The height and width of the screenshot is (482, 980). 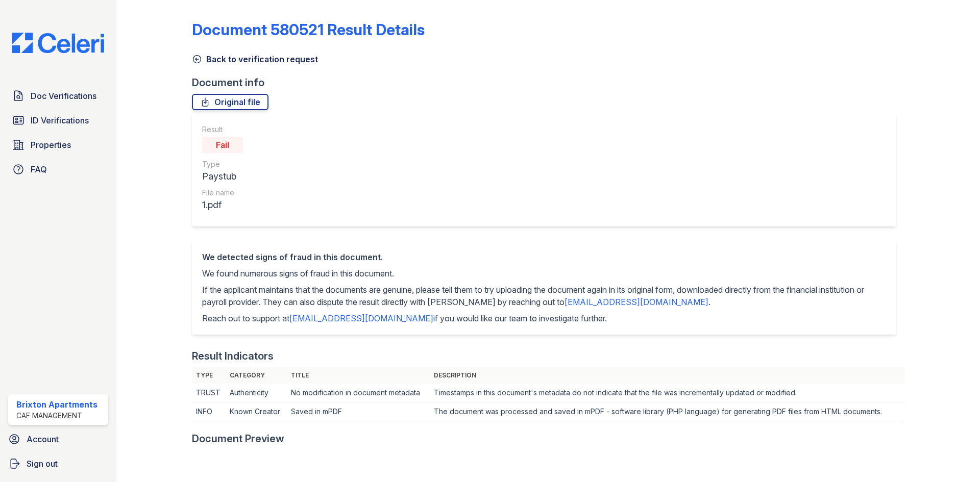 What do you see at coordinates (667, 375) in the screenshot?
I see `th: Description` at bounding box center [667, 375].